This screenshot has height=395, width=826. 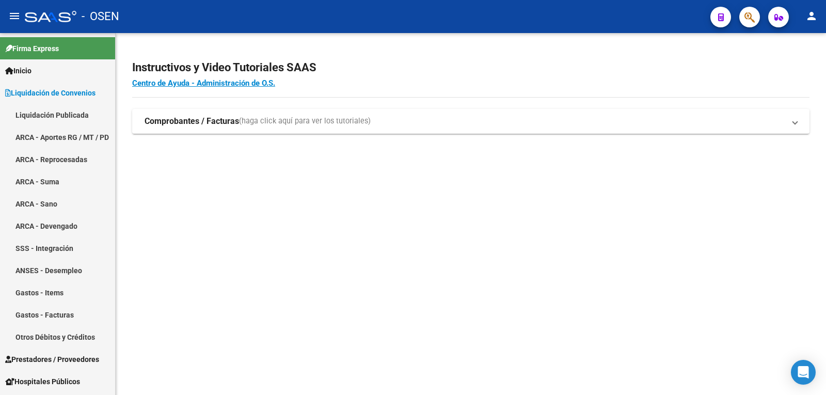 I want to click on mat-icon: person, so click(x=812, y=16).